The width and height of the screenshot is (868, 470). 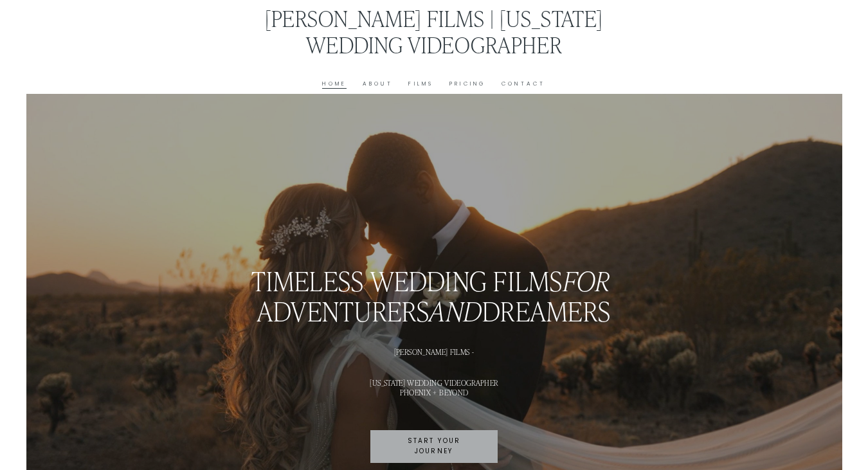 I want to click on a: Contact, so click(x=524, y=84).